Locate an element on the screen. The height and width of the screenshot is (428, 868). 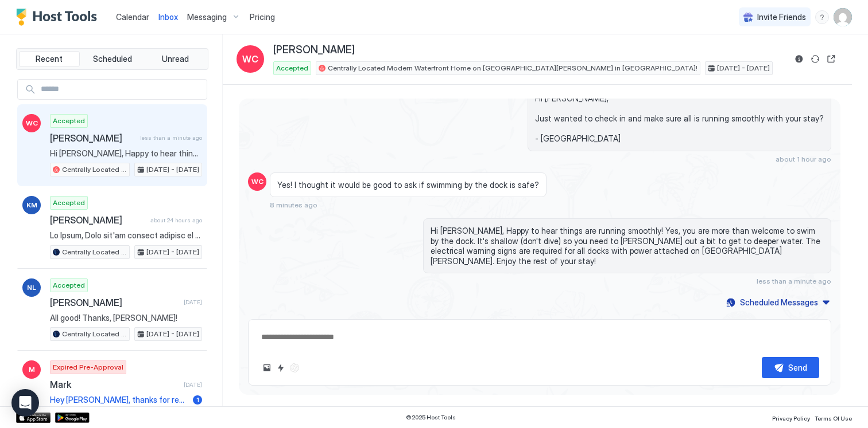
span: Calendar is located at coordinates (132, 17).